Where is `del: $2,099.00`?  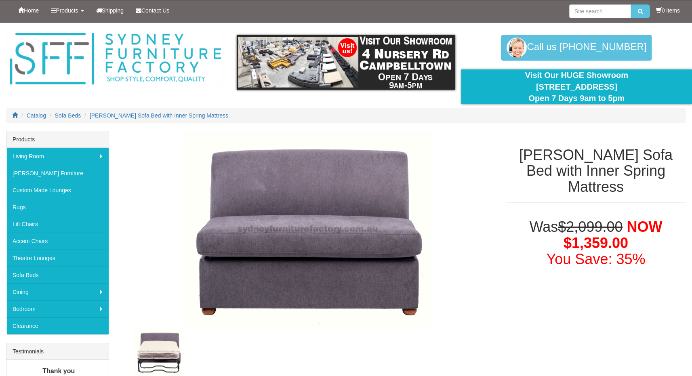 del: $2,099.00 is located at coordinates (590, 227).